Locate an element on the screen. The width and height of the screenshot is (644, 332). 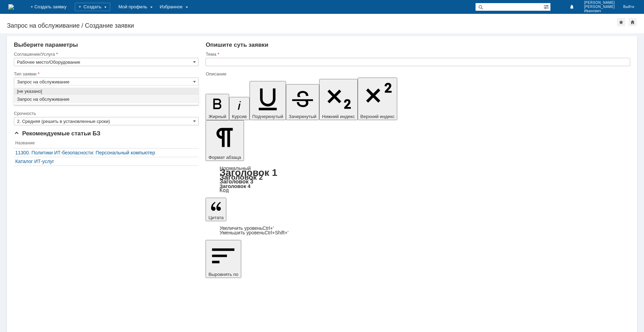
span: Ctrl+Shift+' is located at coordinates (276, 233).